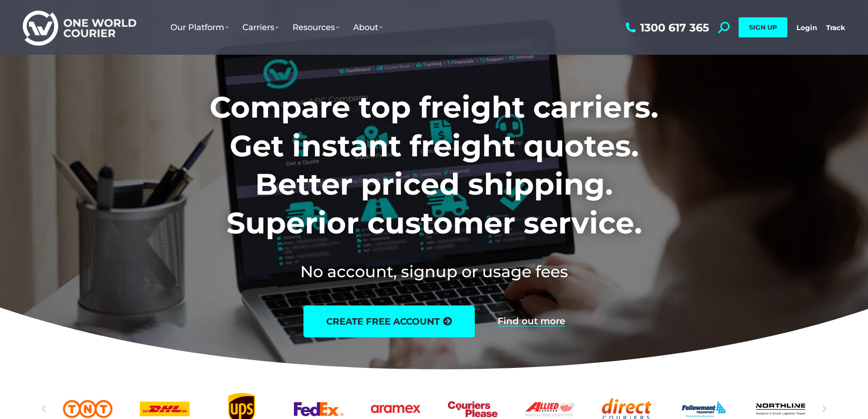 Image resolution: width=868 pixels, height=419 pixels. I want to click on img: One World Courier, so click(79, 27).